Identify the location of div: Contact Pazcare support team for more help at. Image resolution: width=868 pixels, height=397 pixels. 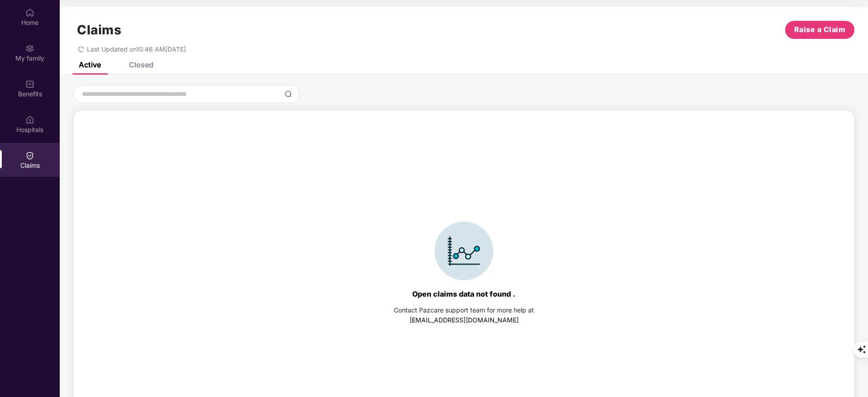
(464, 311).